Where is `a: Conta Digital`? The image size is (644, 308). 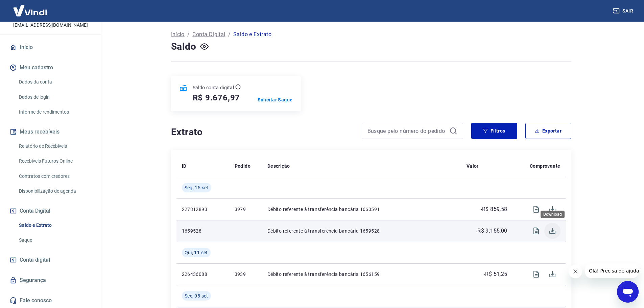 a: Conta Digital is located at coordinates (209, 35).